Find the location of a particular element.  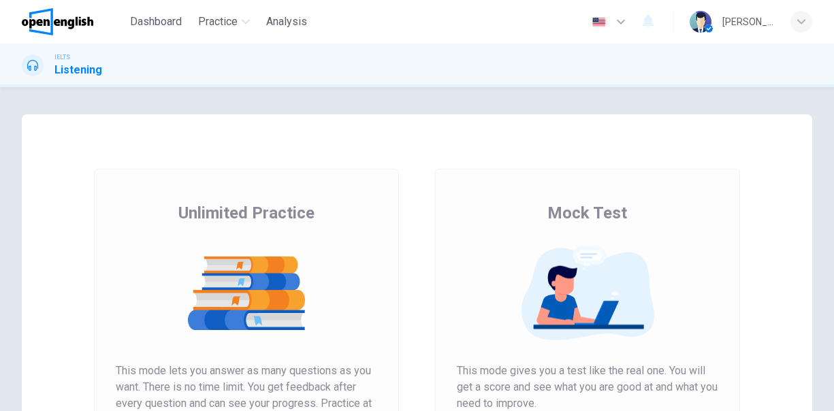

h1: Listening is located at coordinates (78, 70).